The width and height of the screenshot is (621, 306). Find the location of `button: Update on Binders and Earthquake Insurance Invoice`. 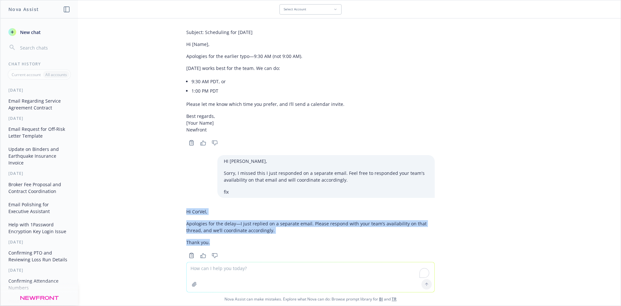

button: Update on Binders and Earthquake Insurance Invoice is located at coordinates (39, 156).